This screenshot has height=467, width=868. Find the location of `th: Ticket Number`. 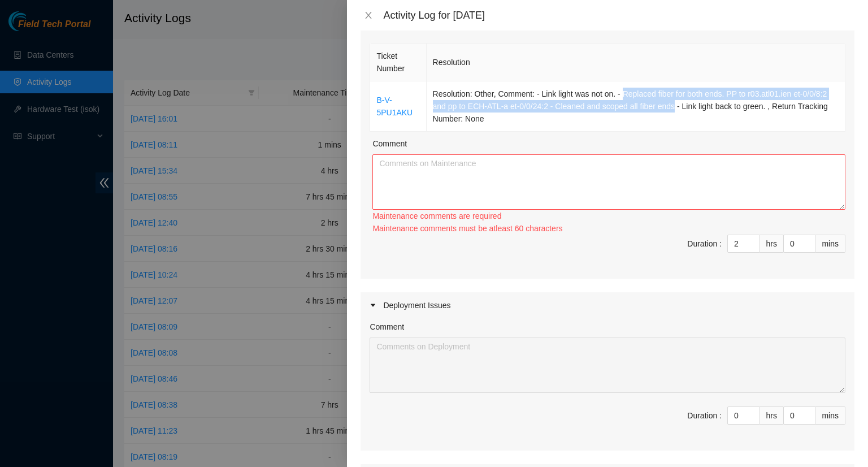

th: Ticket Number is located at coordinates (398, 62).